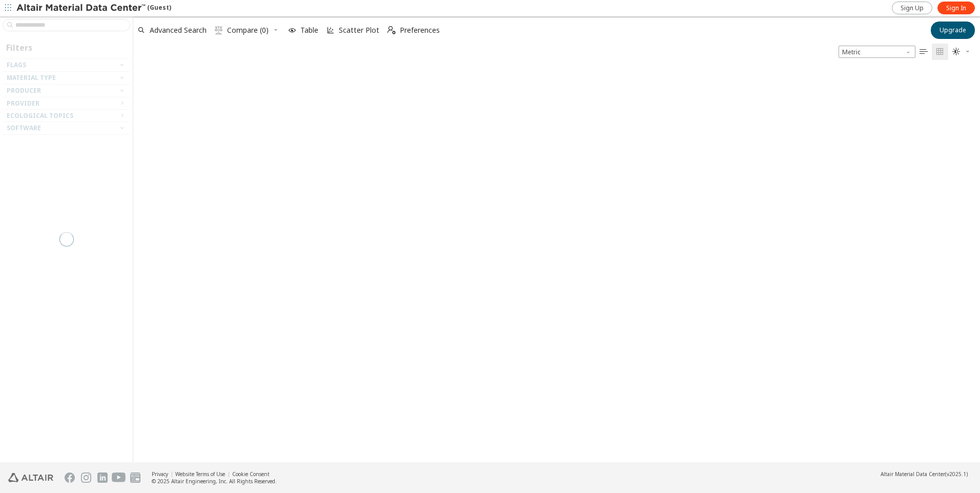 The width and height of the screenshot is (980, 493). I want to click on button: Table View, so click(924, 52).